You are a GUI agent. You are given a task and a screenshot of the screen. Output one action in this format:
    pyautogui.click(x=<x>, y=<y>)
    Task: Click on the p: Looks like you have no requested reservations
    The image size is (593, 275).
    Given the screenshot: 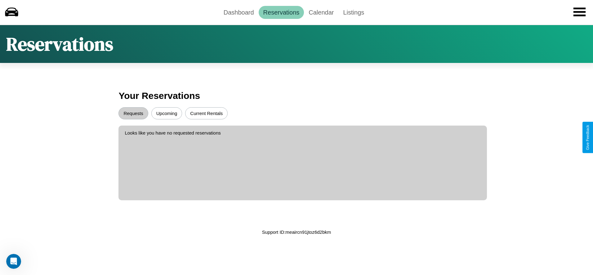 What is the action you would take?
    pyautogui.click(x=302, y=133)
    